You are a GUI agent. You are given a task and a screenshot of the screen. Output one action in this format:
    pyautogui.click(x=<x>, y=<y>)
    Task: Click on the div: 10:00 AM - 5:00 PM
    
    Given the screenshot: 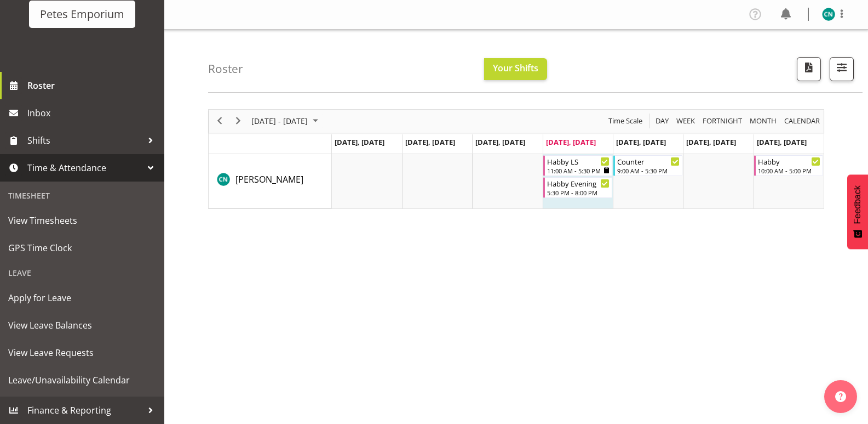 What is the action you would take?
    pyautogui.click(x=789, y=170)
    